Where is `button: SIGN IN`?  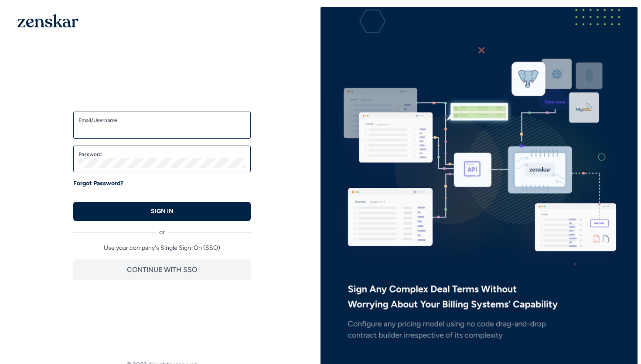
button: SIGN IN is located at coordinates (162, 211).